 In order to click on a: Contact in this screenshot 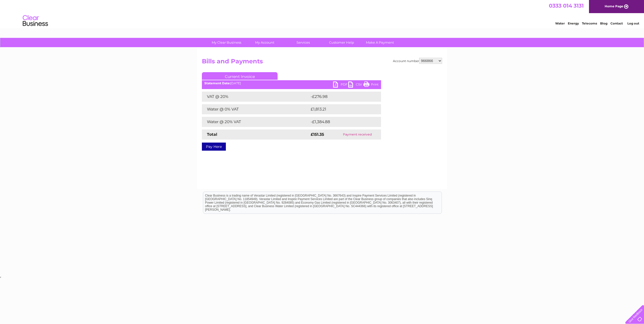, I will do `click(617, 23)`.